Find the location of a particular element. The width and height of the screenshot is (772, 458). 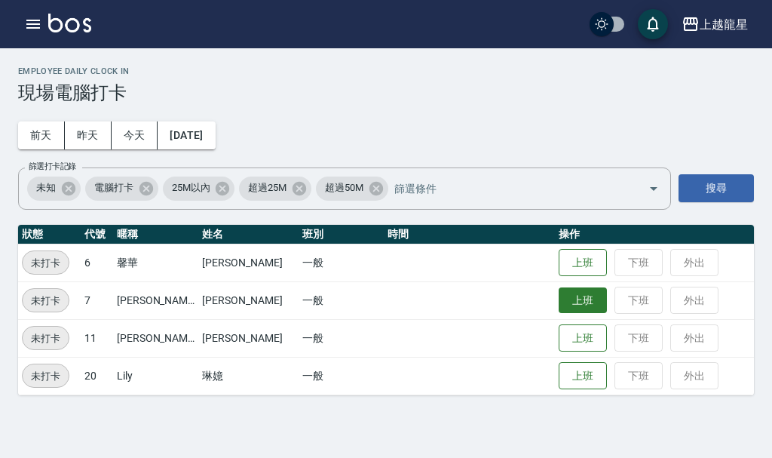

button: save is located at coordinates (653, 24).